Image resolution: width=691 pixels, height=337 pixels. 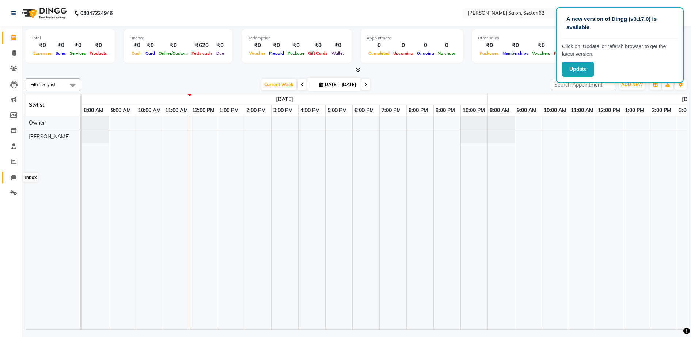 What do you see at coordinates (338, 53) in the screenshot?
I see `span: Wallet` at bounding box center [338, 53].